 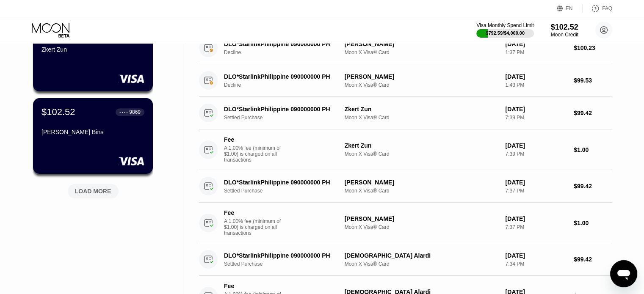 I want to click on div: Moon Credit, so click(x=564, y=35).